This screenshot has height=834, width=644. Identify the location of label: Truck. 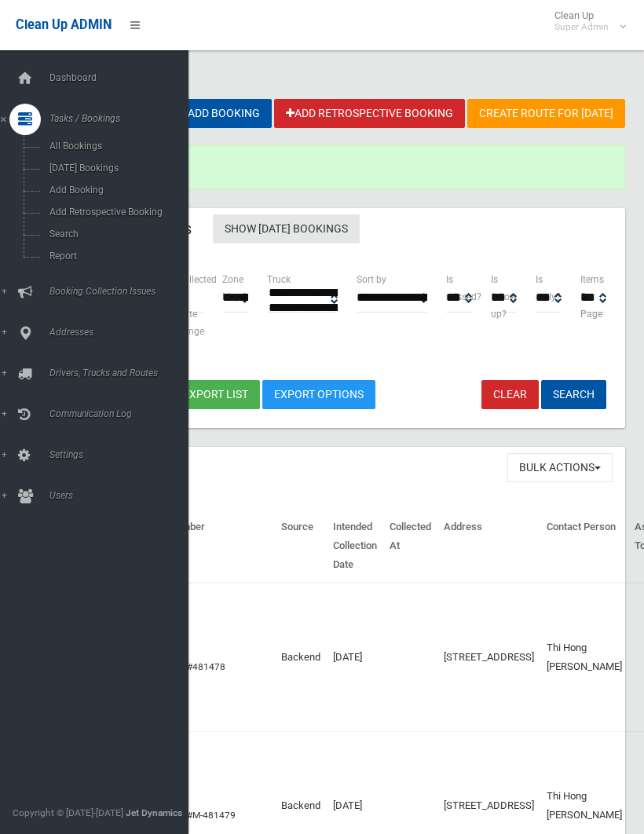
(279, 279).